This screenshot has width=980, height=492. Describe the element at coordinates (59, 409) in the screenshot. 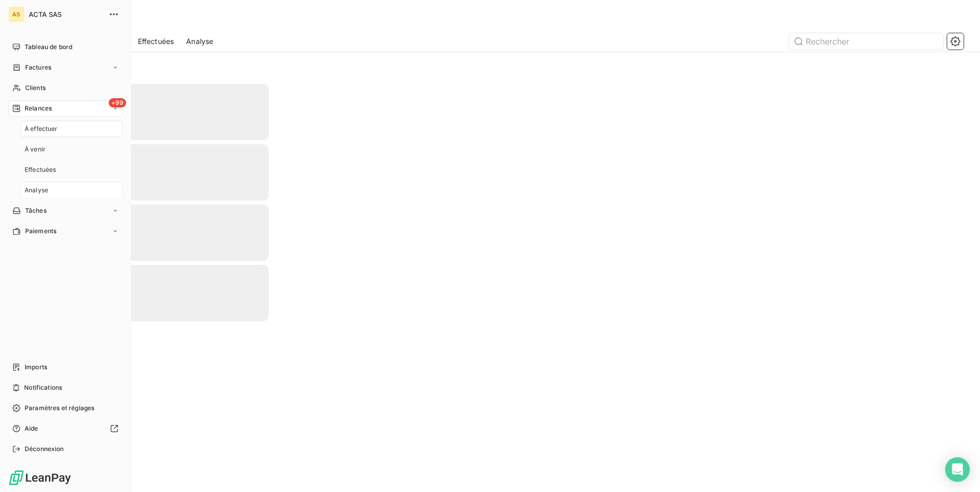

I see `span: Paramètres et réglages` at that location.